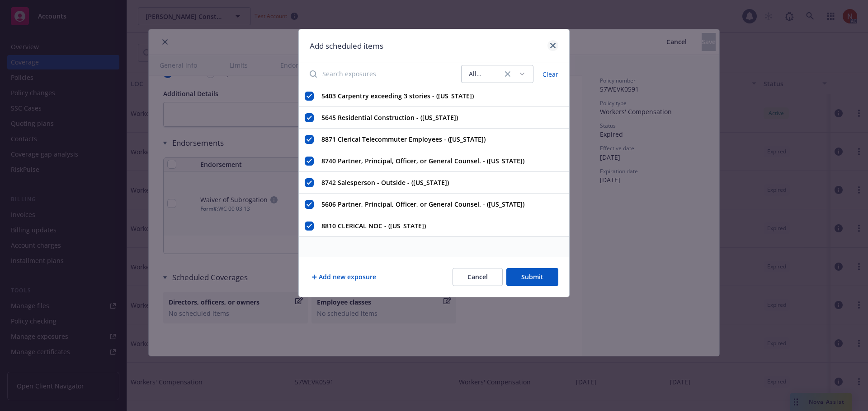 This screenshot has width=868, height=411. Describe the element at coordinates (553, 46) in the screenshot. I see `a: close` at that location.